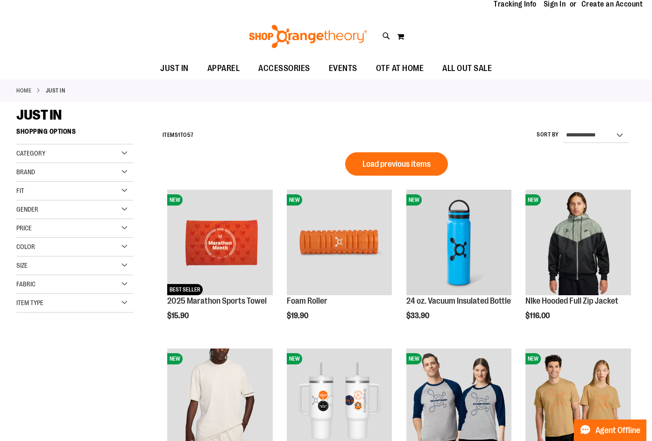  What do you see at coordinates (27, 209) in the screenshot?
I see `span: Gender` at bounding box center [27, 209].